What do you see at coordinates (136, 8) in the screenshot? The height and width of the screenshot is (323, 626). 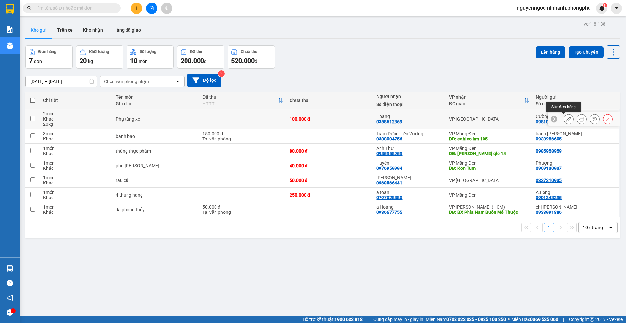 I see `button: plus` at bounding box center [136, 8].